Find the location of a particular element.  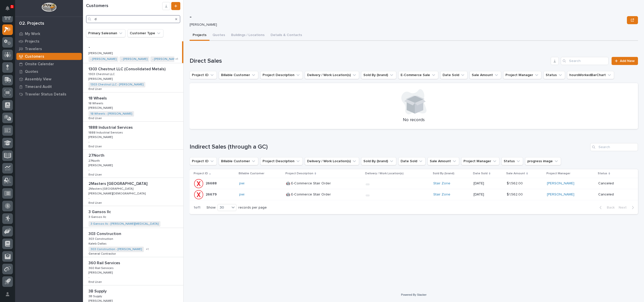

button: Project ID is located at coordinates (203, 75).